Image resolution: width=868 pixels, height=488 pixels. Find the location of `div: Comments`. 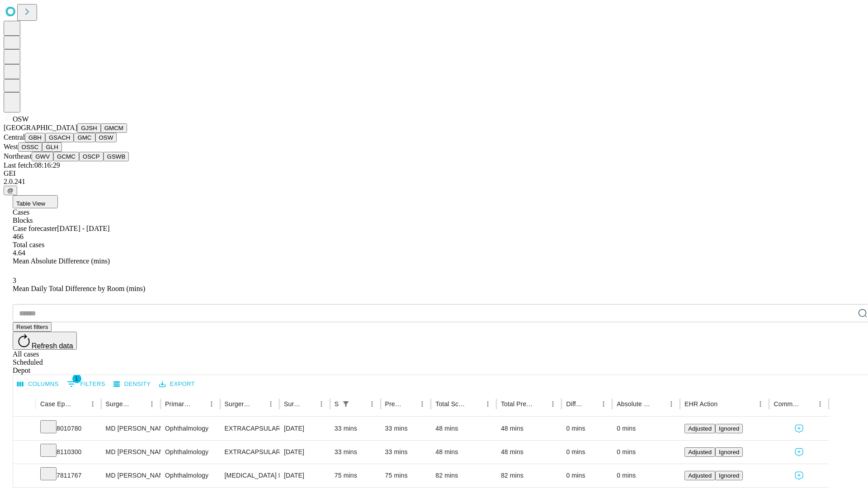

div: Comments is located at coordinates (786, 404).